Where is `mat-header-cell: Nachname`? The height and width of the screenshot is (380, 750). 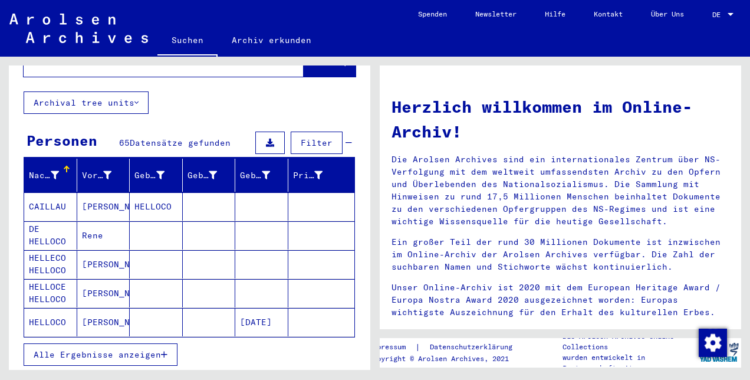
mat-header-cell: Nachname is located at coordinates (51, 175).